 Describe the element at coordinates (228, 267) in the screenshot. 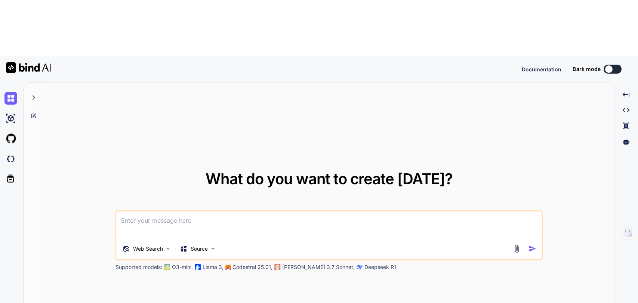

I see `img: Mistral-AI` at that location.